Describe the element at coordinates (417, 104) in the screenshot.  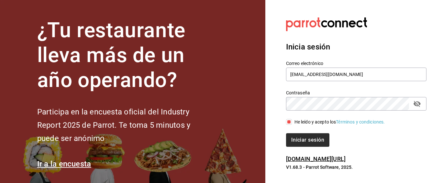
I see `button: passwordField` at that location.